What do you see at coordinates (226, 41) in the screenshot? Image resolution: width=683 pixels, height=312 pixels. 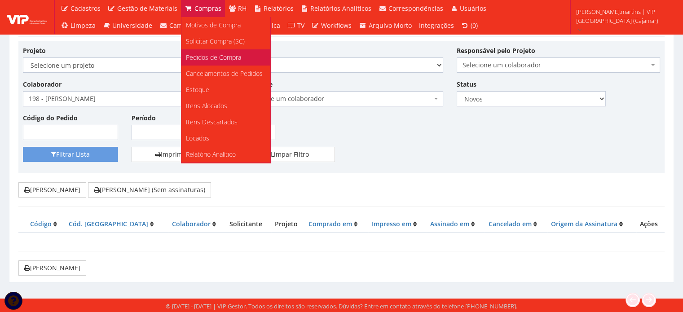 I see `a: Solicitar Compra (SC)` at bounding box center [226, 41].